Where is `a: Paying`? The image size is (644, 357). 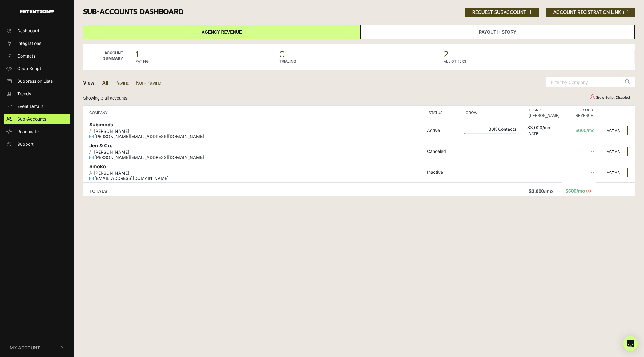 a: Paying is located at coordinates (122, 83).